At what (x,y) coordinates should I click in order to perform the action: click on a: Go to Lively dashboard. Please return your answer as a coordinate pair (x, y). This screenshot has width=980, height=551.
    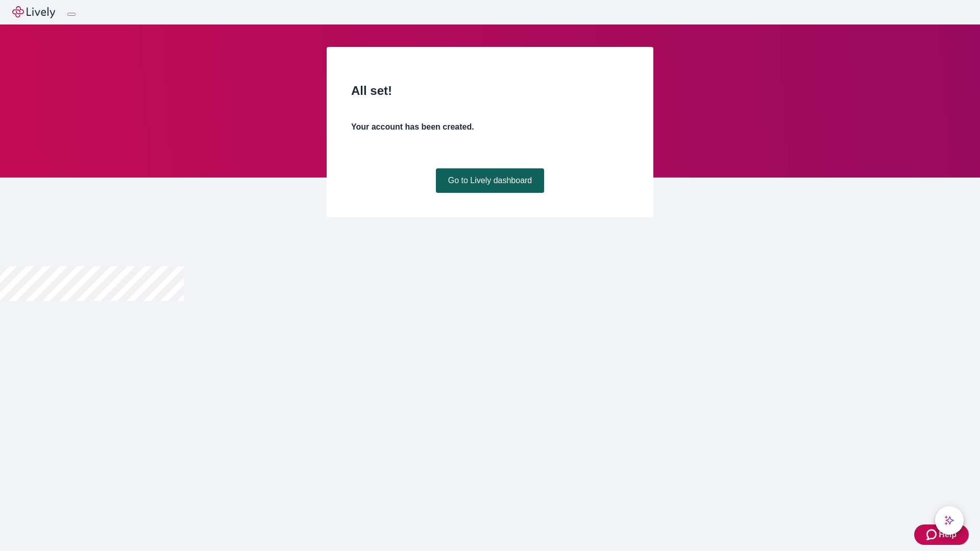
    Looking at the image, I should click on (490, 181).